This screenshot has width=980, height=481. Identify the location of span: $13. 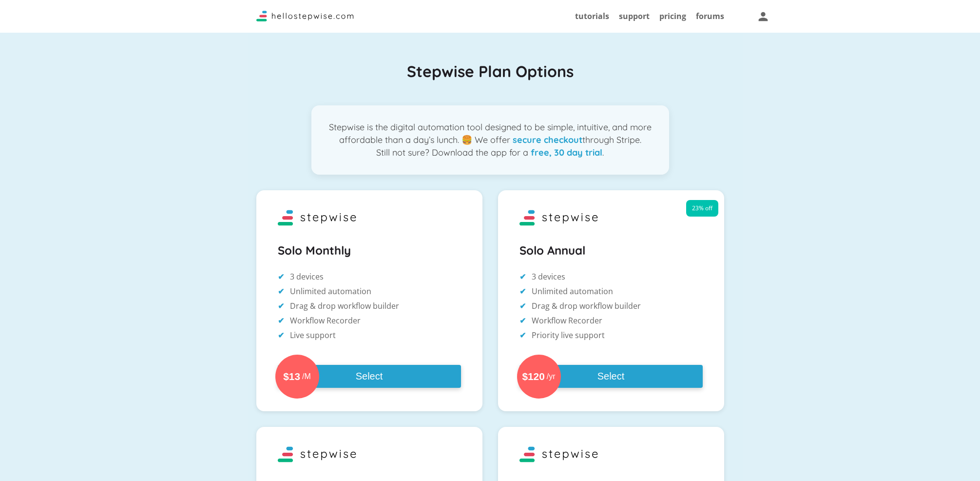
(291, 376).